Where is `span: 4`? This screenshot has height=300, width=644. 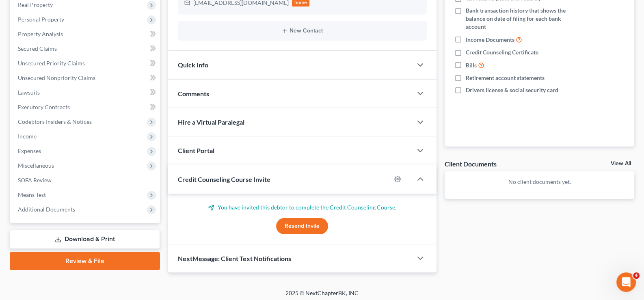 span: 4 is located at coordinates (636, 275).